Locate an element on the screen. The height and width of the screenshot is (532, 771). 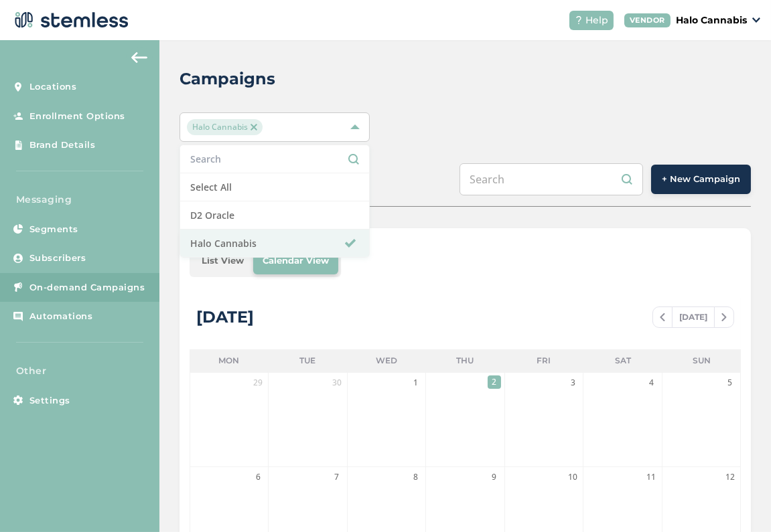
span: + New Campaign is located at coordinates (701, 179).